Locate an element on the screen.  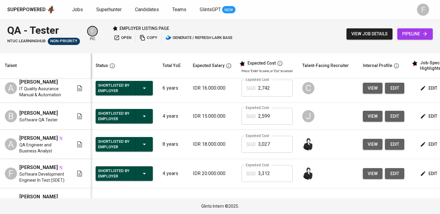
span: Candidates is located at coordinates (147, 9).